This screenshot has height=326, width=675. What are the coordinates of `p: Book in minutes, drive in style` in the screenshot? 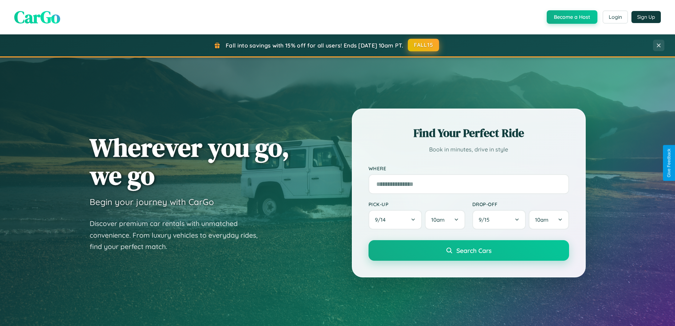 It's located at (469, 149).